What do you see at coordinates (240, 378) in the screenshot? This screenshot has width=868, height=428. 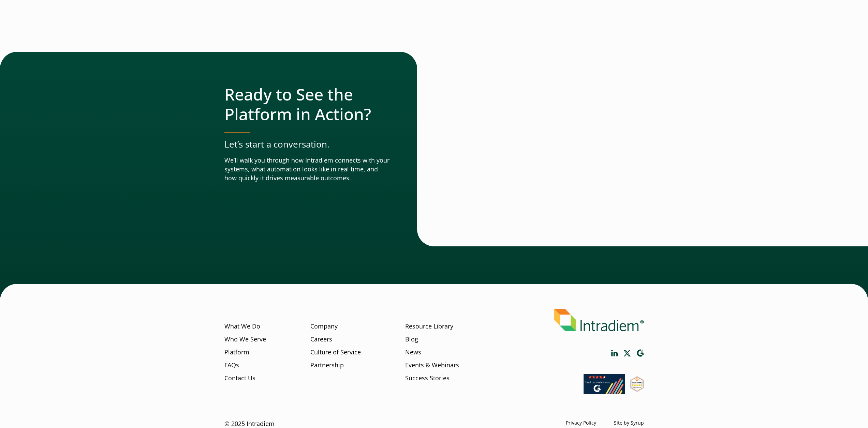 I see `a: Contact Us` at bounding box center [240, 378].